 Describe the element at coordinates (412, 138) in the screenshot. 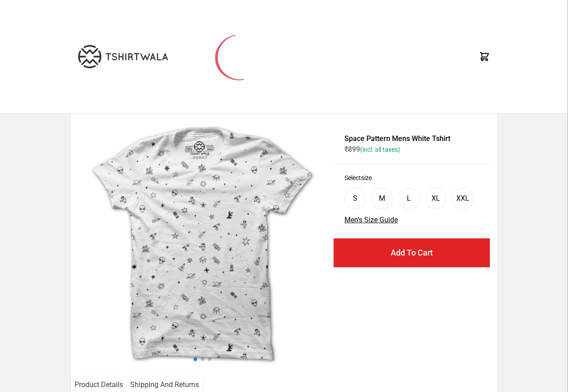

I see `h1: Space Pattern Mens White Tshirt` at that location.